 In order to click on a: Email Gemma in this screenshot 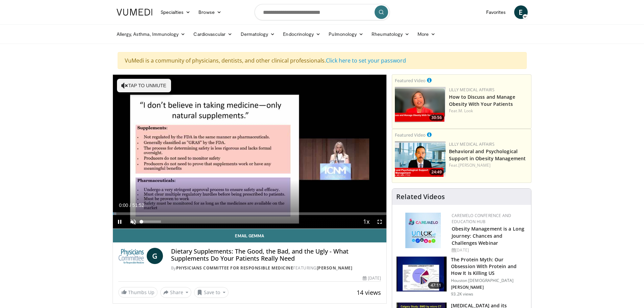, I will do `click(250, 236)`.